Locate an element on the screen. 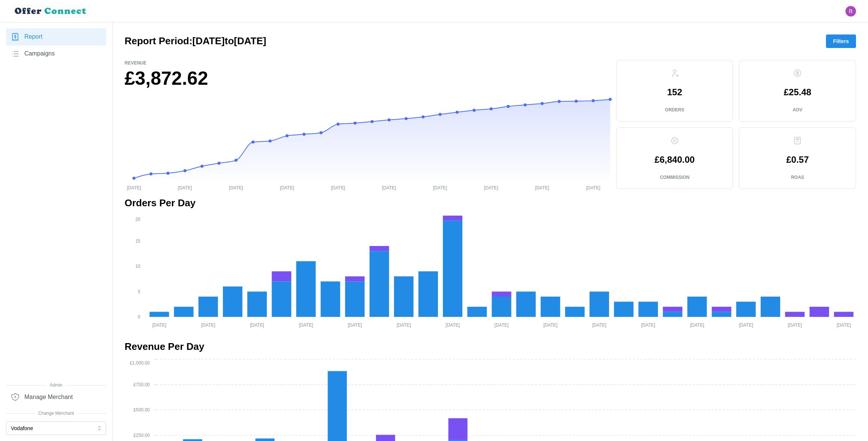 The image size is (868, 441). span: Filters is located at coordinates (841, 41).